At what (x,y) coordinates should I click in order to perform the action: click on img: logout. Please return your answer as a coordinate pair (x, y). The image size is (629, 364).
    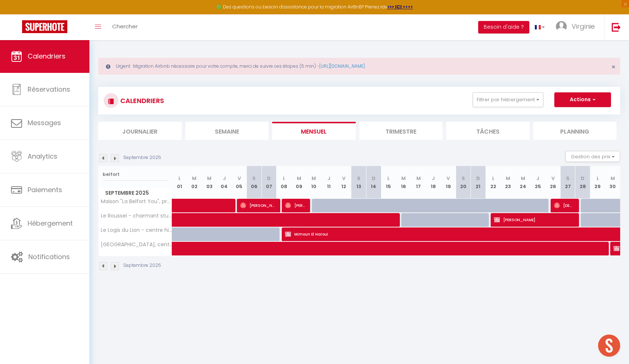
    Looking at the image, I should click on (616, 27).